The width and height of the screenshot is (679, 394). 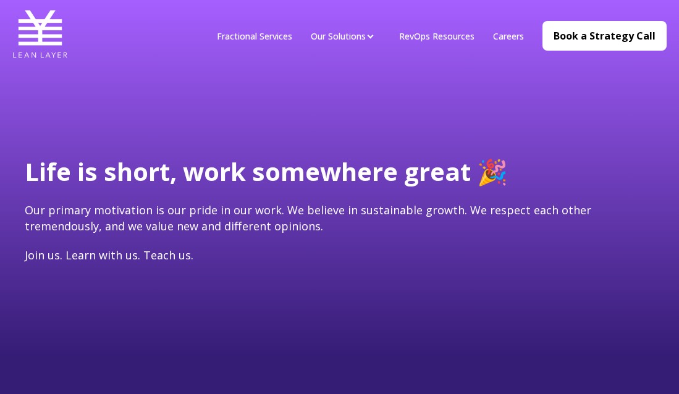 I want to click on a: RevOps Resources, so click(x=437, y=36).